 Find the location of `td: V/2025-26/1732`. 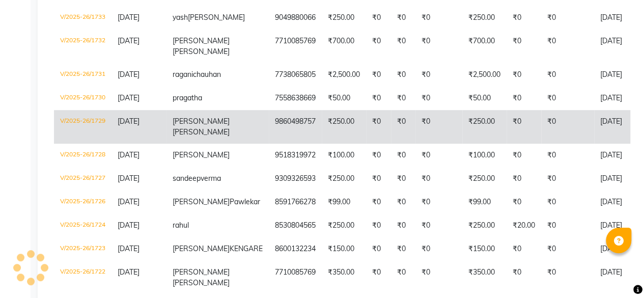

td: V/2025-26/1732 is located at coordinates (83, 46).